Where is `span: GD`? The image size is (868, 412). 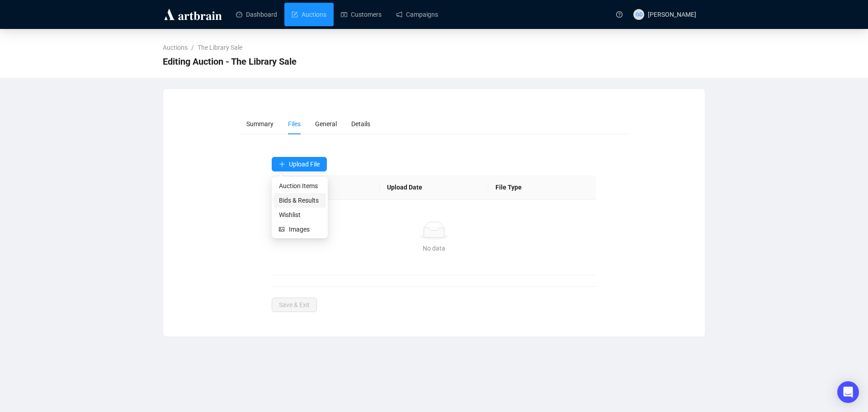
span: GD is located at coordinates (639, 14).